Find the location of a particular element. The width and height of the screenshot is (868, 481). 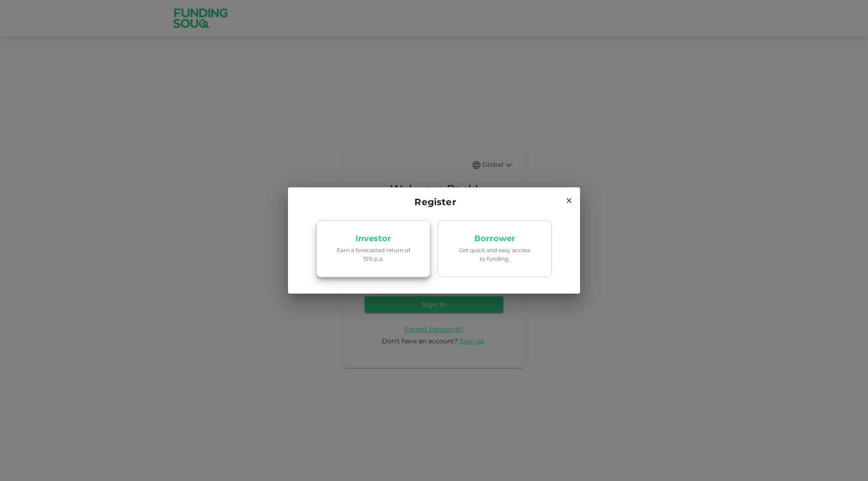

span: Register is located at coordinates (434, 202).